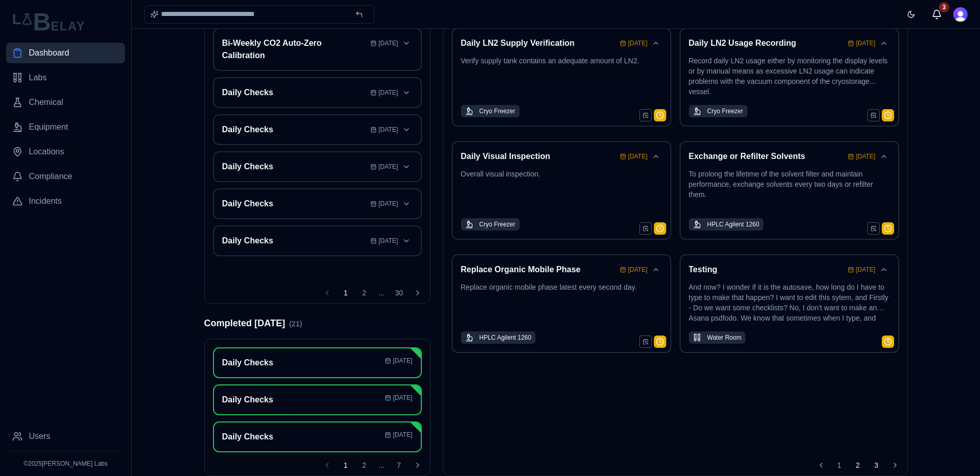 Image resolution: width=980 pixels, height=476 pixels. What do you see at coordinates (960, 15) in the screenshot?
I see `button: Open user button` at bounding box center [960, 15].